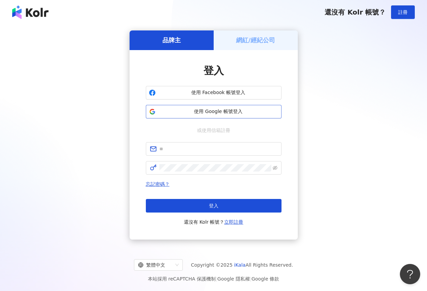 This screenshot has height=291, width=427. What do you see at coordinates (234, 222) in the screenshot?
I see `a: 立即註冊` at bounding box center [234, 222].